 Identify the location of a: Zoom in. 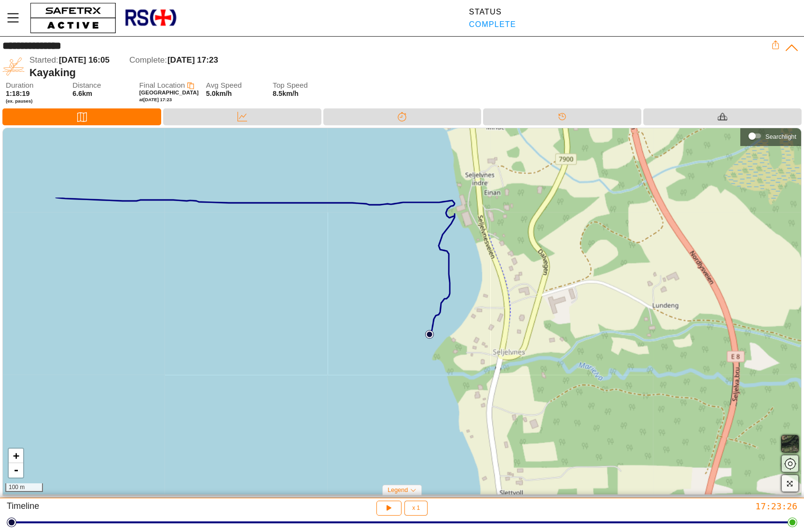
(16, 456).